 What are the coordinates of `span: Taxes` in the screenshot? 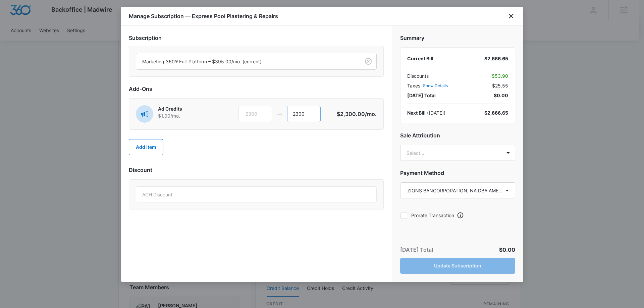 It's located at (414, 86).